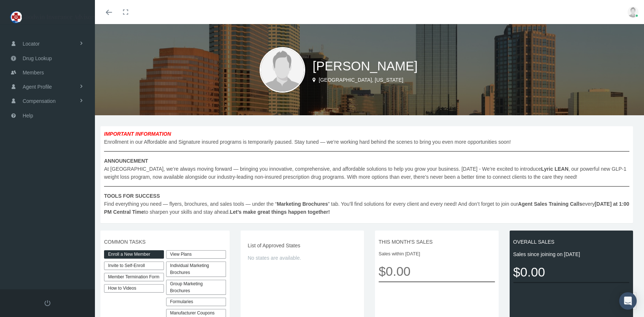 Image resolution: width=644 pixels, height=317 pixels. I want to click on span: Help, so click(28, 116).